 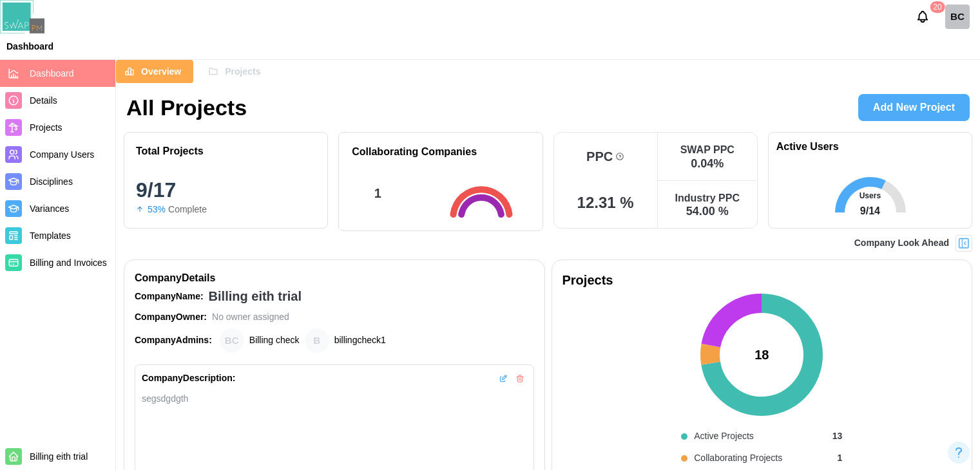 What do you see at coordinates (606, 203) in the screenshot?
I see `div: 12.31 %` at bounding box center [606, 203].